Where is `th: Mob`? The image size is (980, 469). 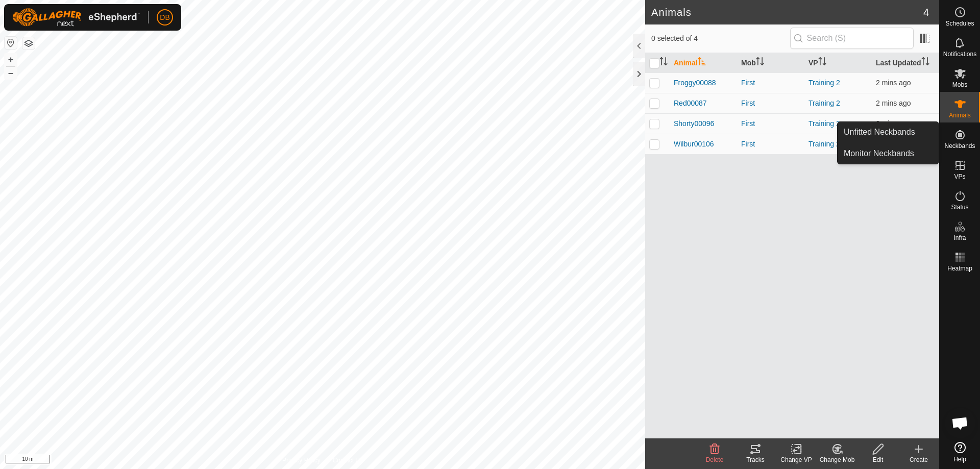
th: Mob is located at coordinates (770, 62).